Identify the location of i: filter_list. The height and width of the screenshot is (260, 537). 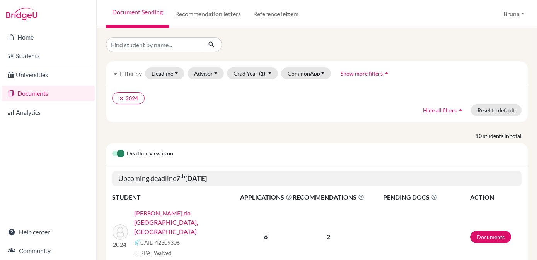
(115, 73).